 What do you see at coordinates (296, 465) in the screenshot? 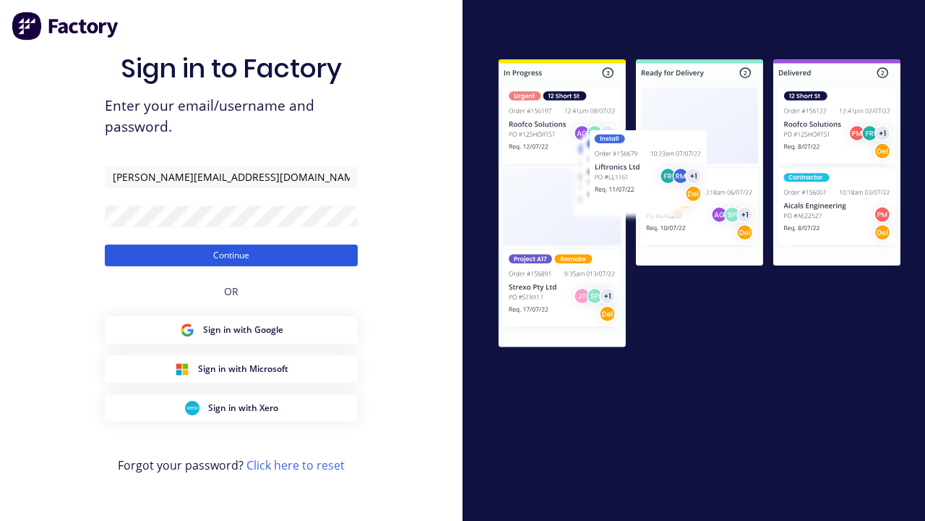
I see `a: Click here to reset` at bounding box center [296, 465].